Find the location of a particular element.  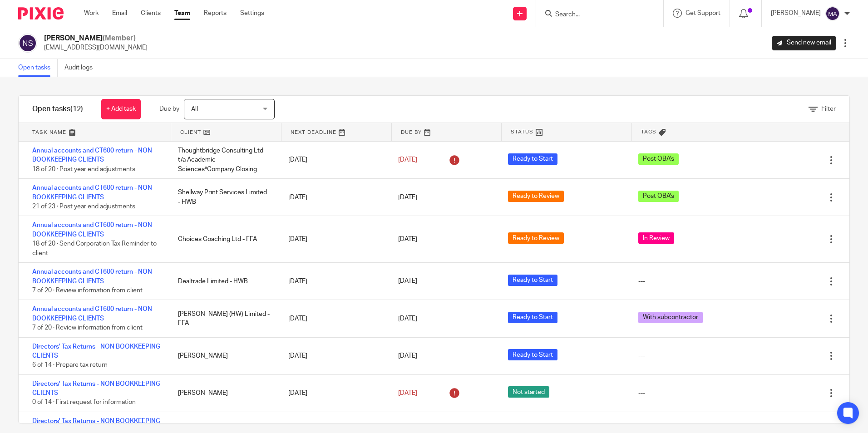

span: With subcontractor is located at coordinates (671, 317).